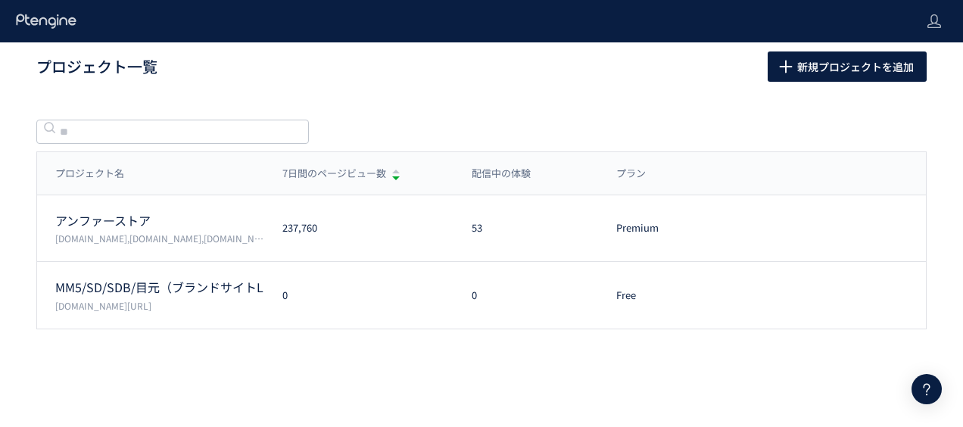 Image resolution: width=963 pixels, height=427 pixels. Describe the element at coordinates (385, 67) in the screenshot. I see `h1: プロジェクト一覧` at that location.